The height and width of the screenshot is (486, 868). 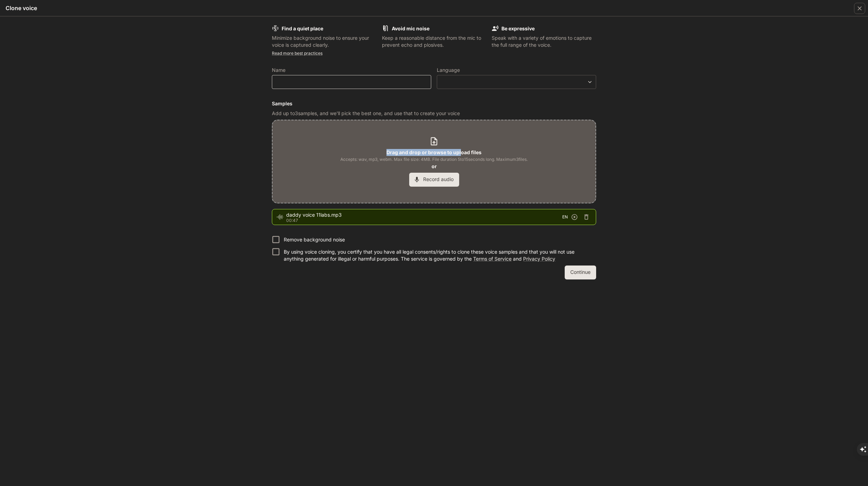 I want to click on b: Find a quiet place, so click(x=302, y=28).